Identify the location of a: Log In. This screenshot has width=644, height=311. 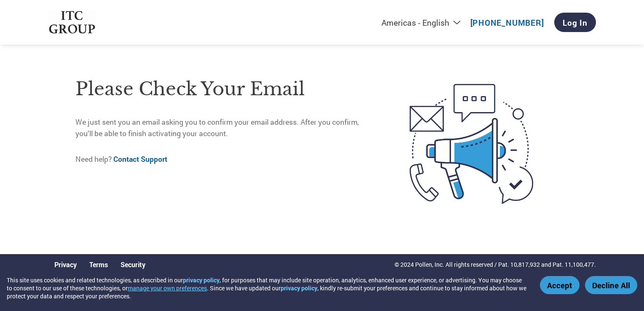
(575, 23).